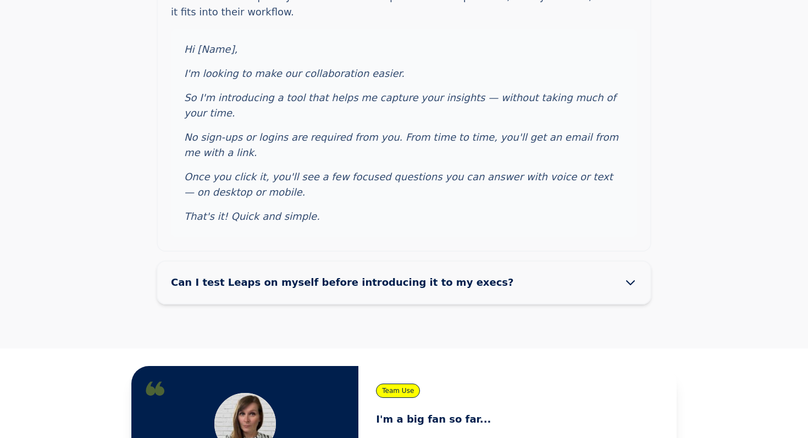  Describe the element at coordinates (404, 145) in the screenshot. I see `p: No sign-ups or logins are required from you. From time to time, you'll get an email from me with ...` at that location.